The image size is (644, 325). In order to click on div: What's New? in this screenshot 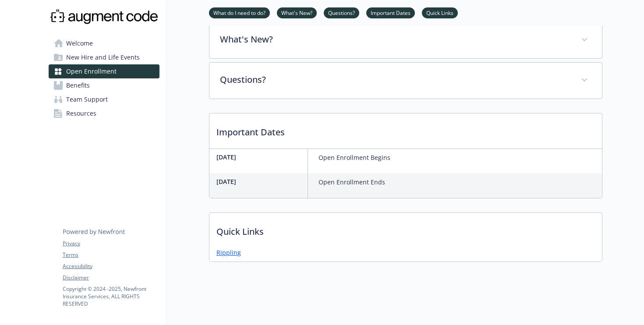, I will do `click(406, 40)`.